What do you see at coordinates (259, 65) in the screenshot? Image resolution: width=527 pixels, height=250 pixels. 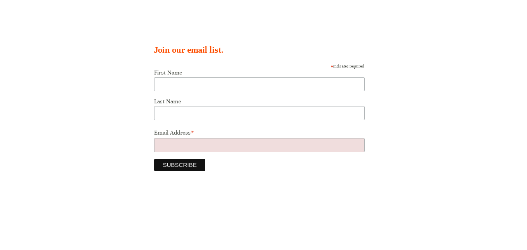 I see `div: indicates required` at bounding box center [259, 65].